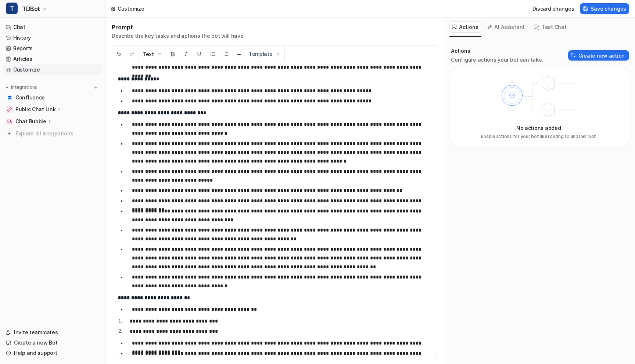 This screenshot has width=635, height=364. What do you see at coordinates (506, 27) in the screenshot?
I see `button: AI Assistant` at bounding box center [506, 27].